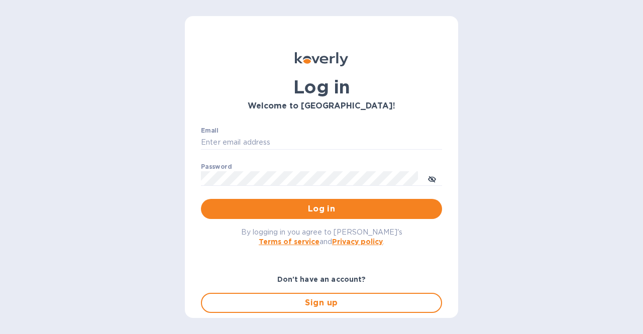  Describe the element at coordinates (322, 209) in the screenshot. I see `button: Log in` at that location.